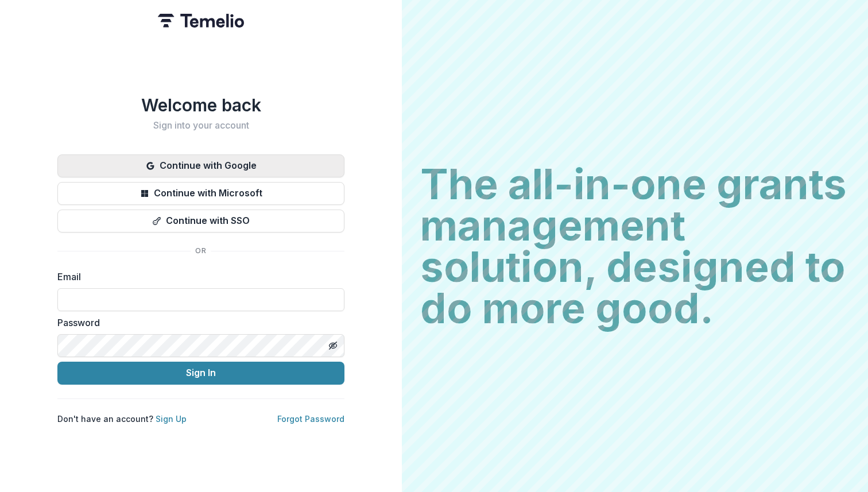 This screenshot has height=492, width=868. Describe the element at coordinates (201, 21) in the screenshot. I see `img: Temelio` at that location.